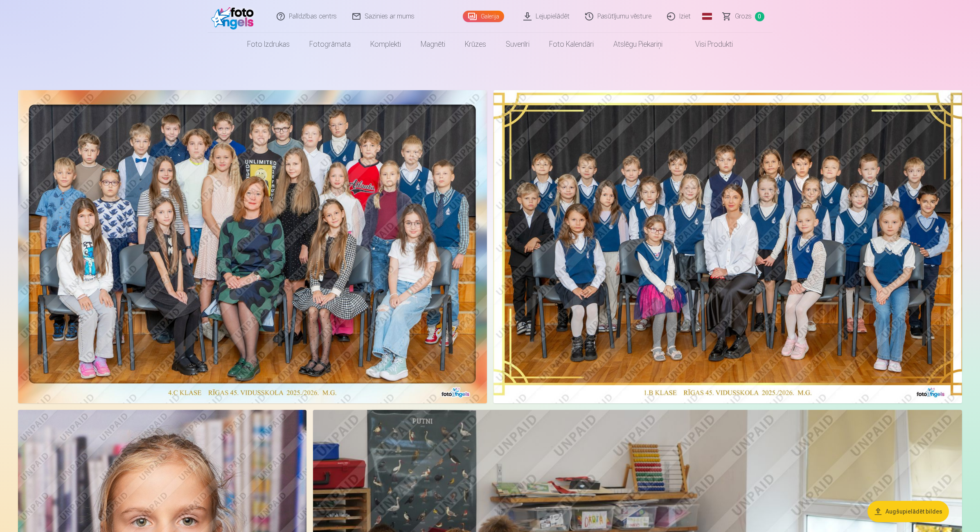 The height and width of the screenshot is (532, 980). Describe the element at coordinates (707, 44) in the screenshot. I see `a: Visi produkti` at that location.